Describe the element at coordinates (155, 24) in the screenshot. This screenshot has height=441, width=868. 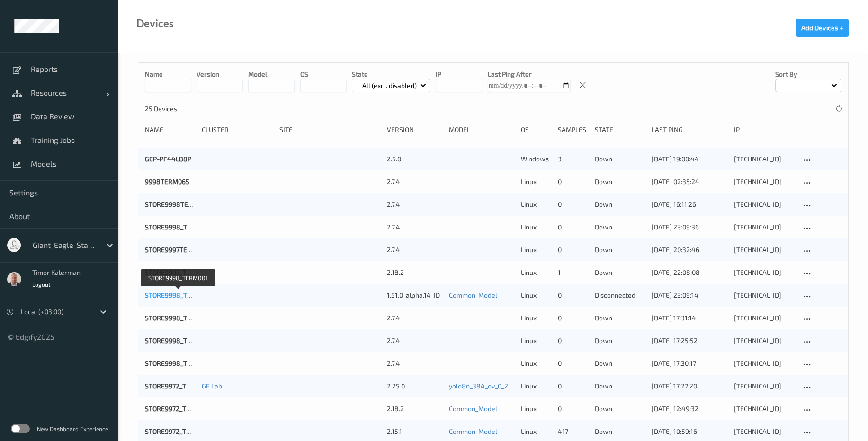
I see `div: Devices` at that location.